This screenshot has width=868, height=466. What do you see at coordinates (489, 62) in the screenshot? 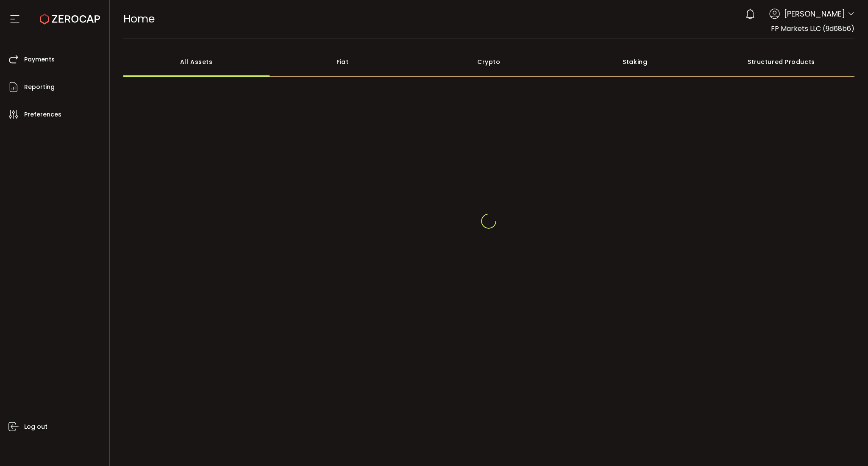
I see `div: Crypto` at bounding box center [489, 62].